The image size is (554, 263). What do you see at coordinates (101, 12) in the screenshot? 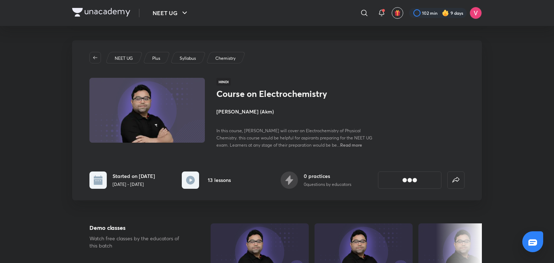
I see `img: Company Logo` at bounding box center [101, 12].